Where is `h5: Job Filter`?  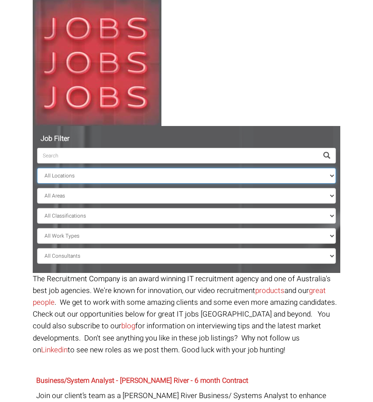 h5: Job Filter is located at coordinates (186, 139).